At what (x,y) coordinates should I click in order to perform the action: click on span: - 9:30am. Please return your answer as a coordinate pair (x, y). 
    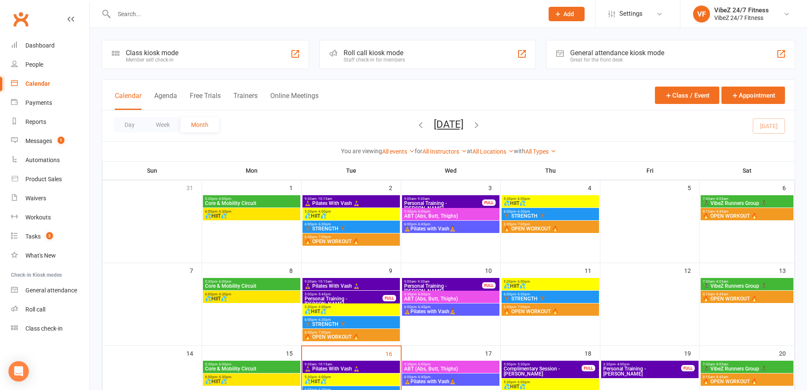
    Looking at the image, I should click on (423, 198).